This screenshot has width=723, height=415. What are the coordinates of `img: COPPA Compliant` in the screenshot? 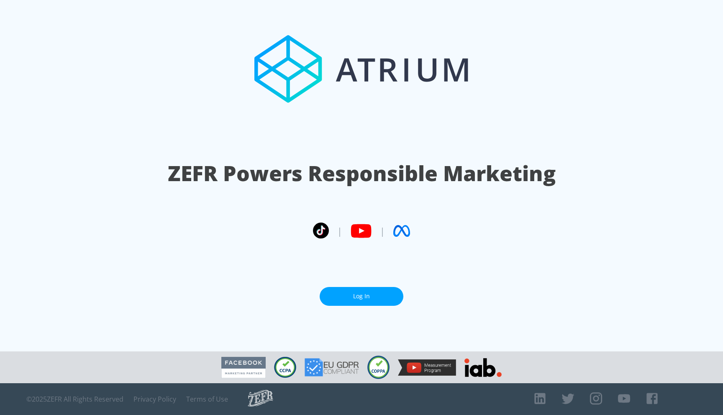 It's located at (378, 367).